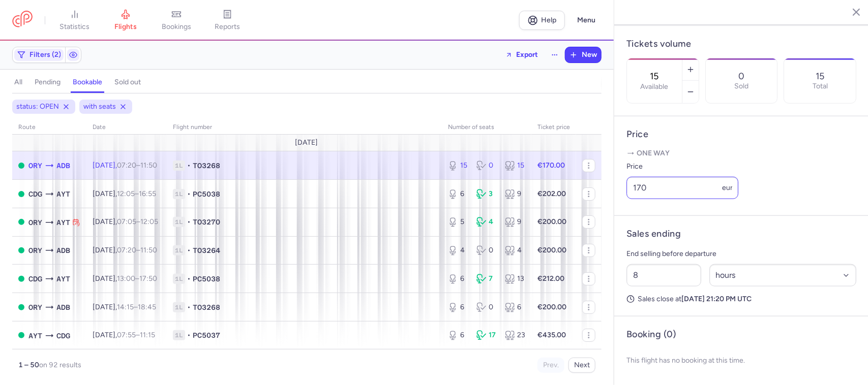 The width and height of the screenshot is (868, 385). What do you see at coordinates (126, 128) in the screenshot?
I see `th: date` at bounding box center [126, 128].